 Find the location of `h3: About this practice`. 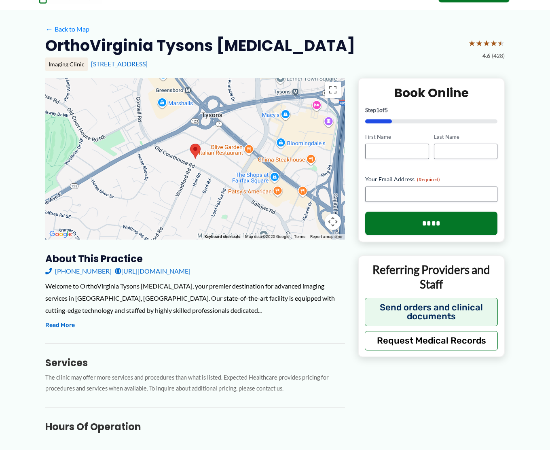

h3: About this practice is located at coordinates (195, 259).